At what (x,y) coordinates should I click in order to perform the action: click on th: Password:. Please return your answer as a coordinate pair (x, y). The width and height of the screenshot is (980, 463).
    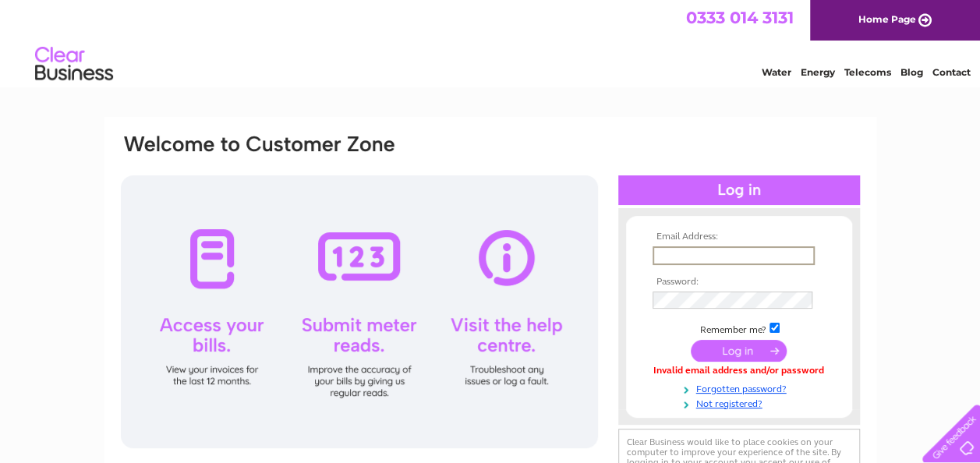
    Looking at the image, I should click on (739, 282).